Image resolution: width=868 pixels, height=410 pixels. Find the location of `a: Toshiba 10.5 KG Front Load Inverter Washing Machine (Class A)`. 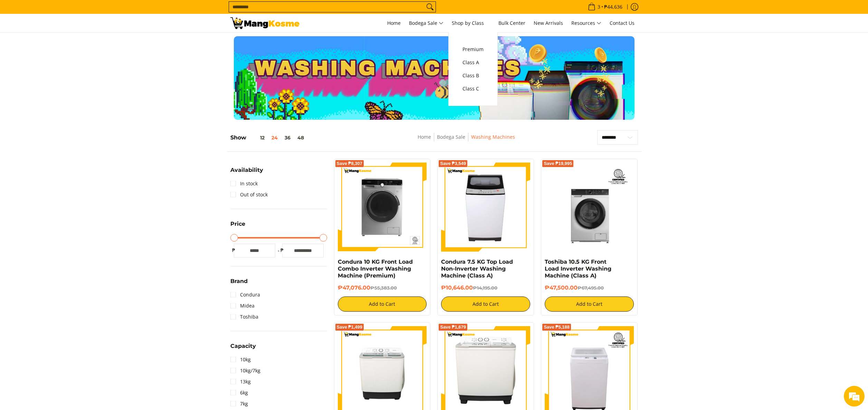

a: Toshiba 10.5 KG Front Load Inverter Washing Machine (Class A) is located at coordinates (577, 268).